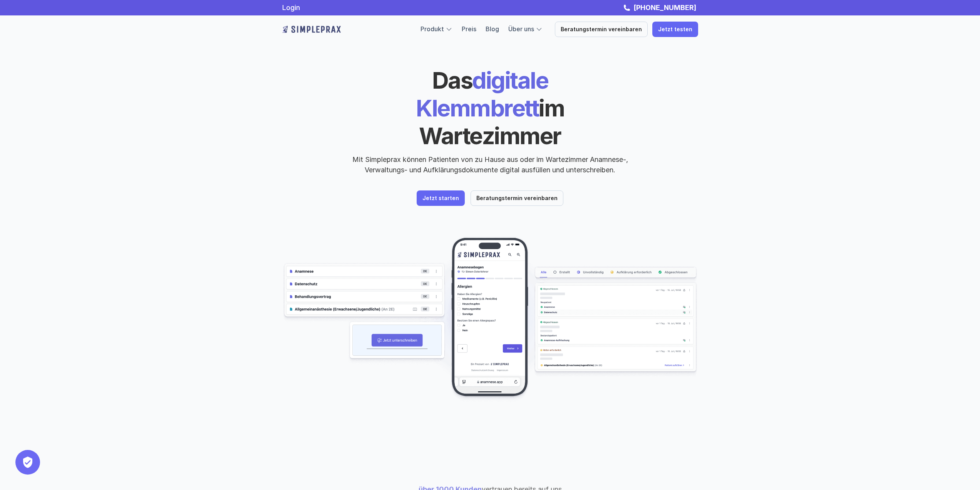  Describe the element at coordinates (490, 108) in the screenshot. I see `h1: digitale Klemmbrett` at that location.